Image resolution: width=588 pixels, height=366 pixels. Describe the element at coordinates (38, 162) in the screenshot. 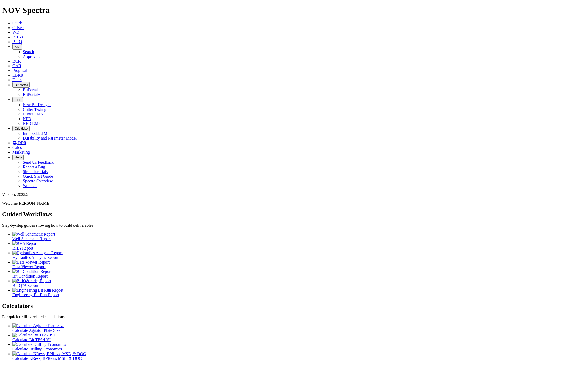

I see `a: Send Us Feedback` at that location.